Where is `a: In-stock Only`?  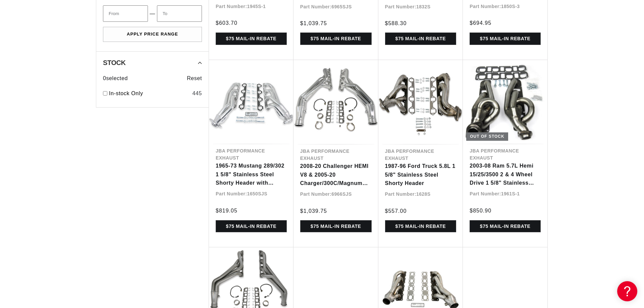
a: In-stock Only is located at coordinates (149, 93).